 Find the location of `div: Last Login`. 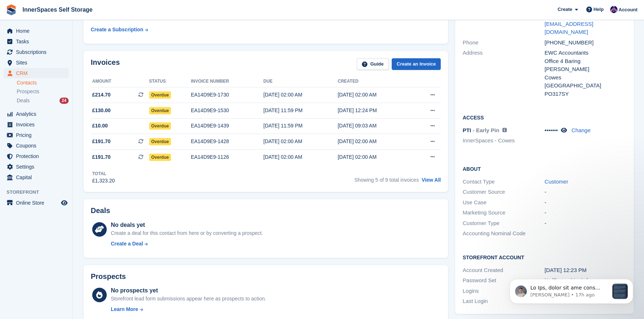

div: Last Login is located at coordinates (504, 301).